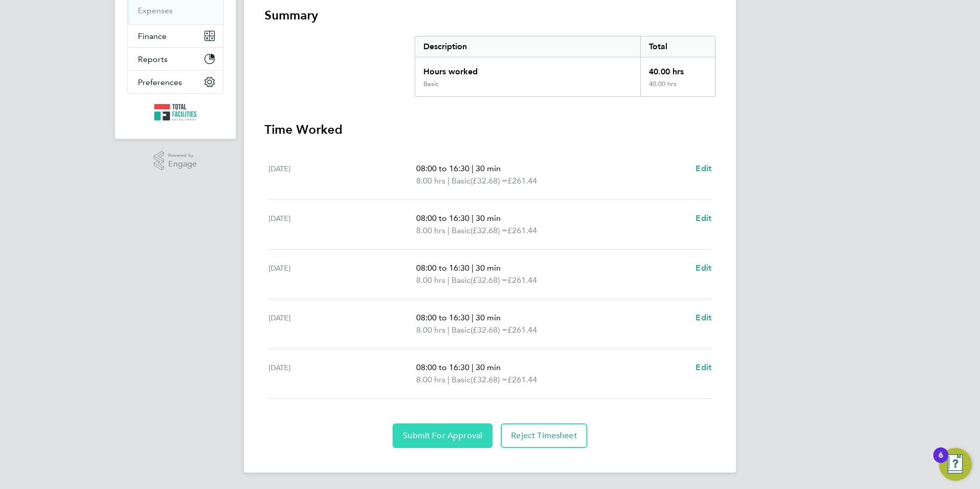  Describe the element at coordinates (490, 130) in the screenshot. I see `h3: Time Worked` at that location.